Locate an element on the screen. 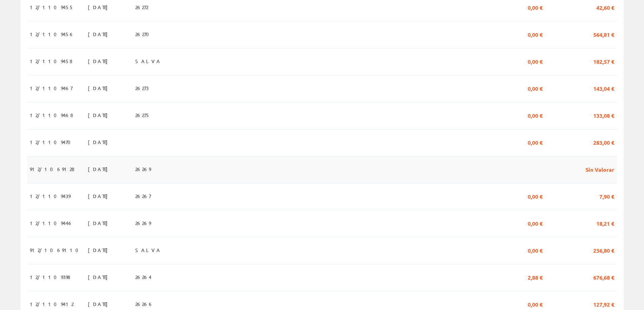 The image size is (644, 310). span: Sin Valorar is located at coordinates (599, 169).